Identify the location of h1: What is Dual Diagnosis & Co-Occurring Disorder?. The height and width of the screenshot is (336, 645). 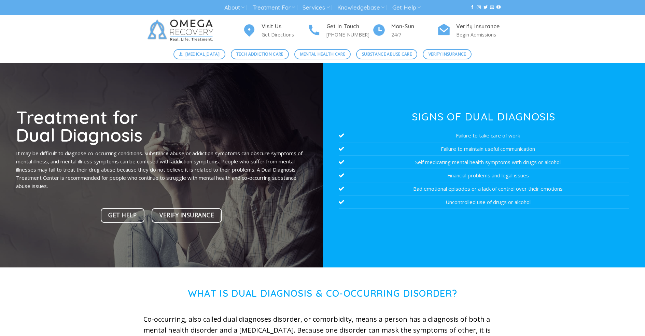
(323, 294).